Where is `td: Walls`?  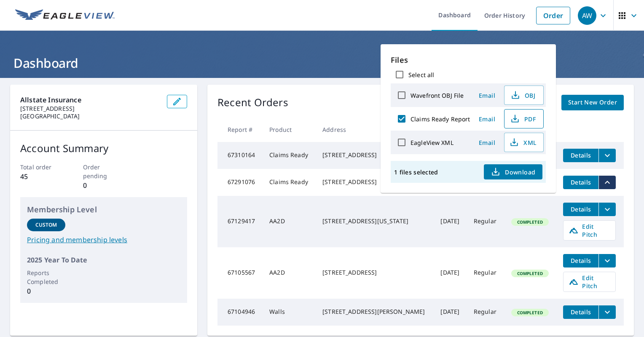
td: Walls is located at coordinates (289, 313).